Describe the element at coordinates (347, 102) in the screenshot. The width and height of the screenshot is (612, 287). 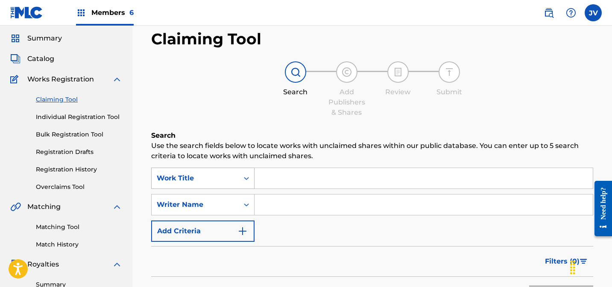
I see `div: Add Publishers & Shares` at that location.